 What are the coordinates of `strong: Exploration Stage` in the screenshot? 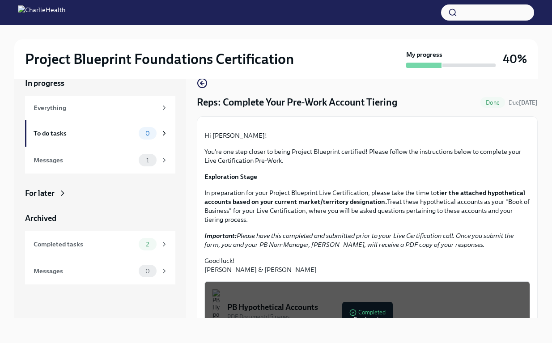 It's located at (231, 177).